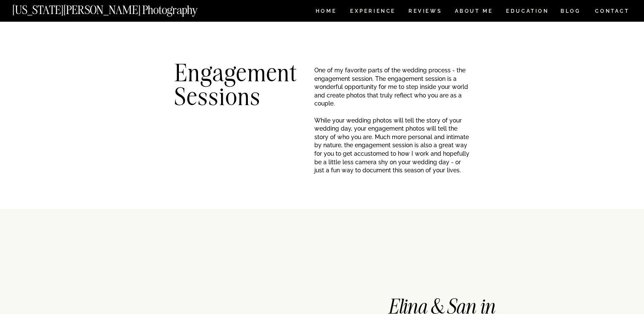 Image resolution: width=644 pixels, height=314 pixels. Describe the element at coordinates (373, 12) in the screenshot. I see `nav: Experience` at that location.